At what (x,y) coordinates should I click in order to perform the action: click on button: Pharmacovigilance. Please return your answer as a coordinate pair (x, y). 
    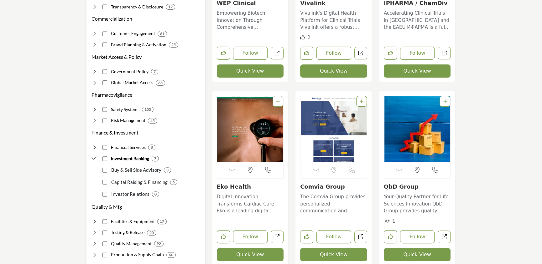
    Looking at the image, I should click on (112, 95).